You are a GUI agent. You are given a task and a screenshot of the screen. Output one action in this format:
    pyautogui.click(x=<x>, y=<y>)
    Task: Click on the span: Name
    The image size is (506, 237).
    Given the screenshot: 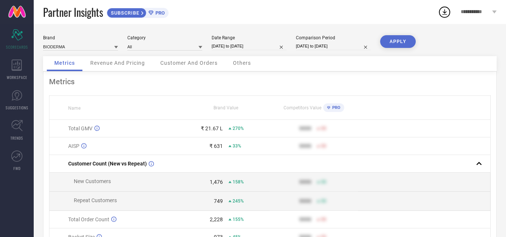 What is the action you would take?
    pyautogui.click(x=74, y=108)
    